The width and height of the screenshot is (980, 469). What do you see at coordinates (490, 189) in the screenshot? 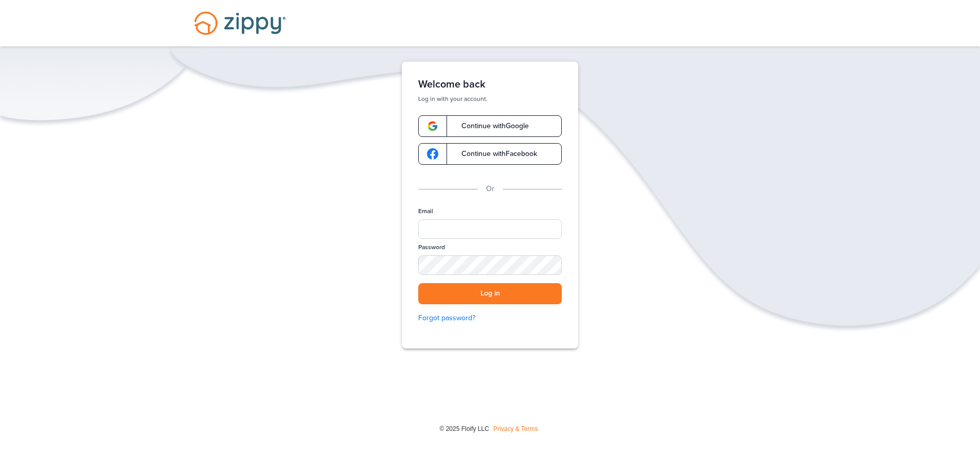
I see `p: Or` at bounding box center [490, 189].